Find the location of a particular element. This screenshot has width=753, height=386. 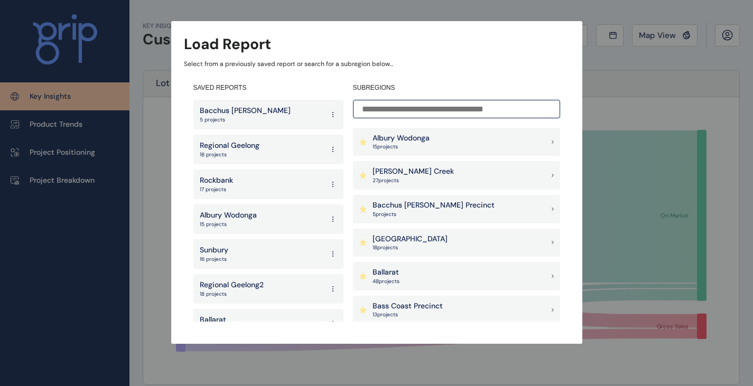

h3: Load Report is located at coordinates (227, 44).